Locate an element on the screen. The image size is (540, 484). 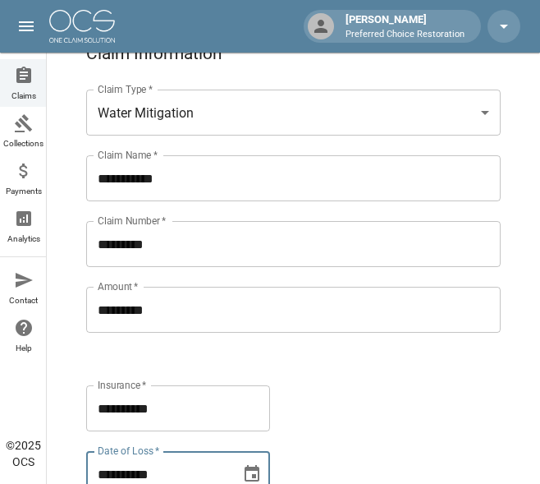
span: Claims is located at coordinates (24, 96).